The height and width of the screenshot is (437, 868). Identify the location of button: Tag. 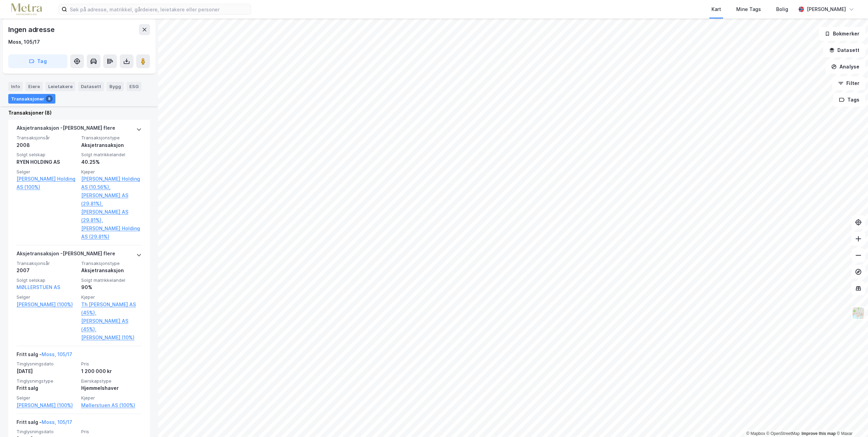
(38, 61).